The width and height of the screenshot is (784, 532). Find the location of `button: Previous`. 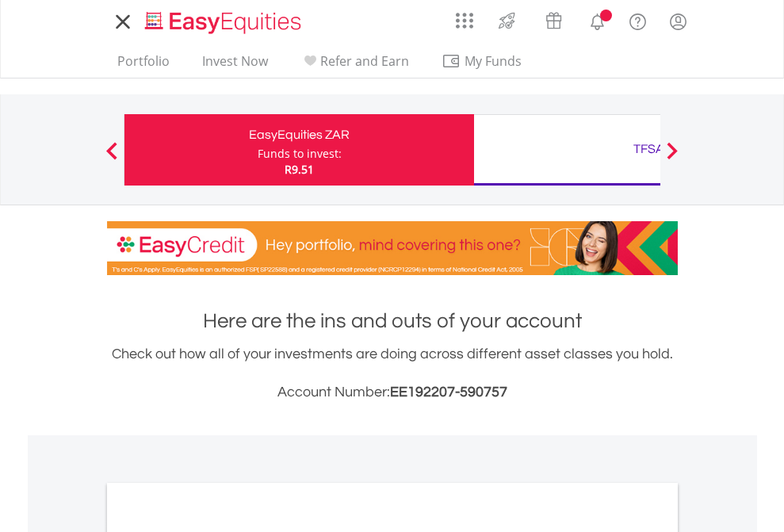

button: Previous is located at coordinates (112, 158).